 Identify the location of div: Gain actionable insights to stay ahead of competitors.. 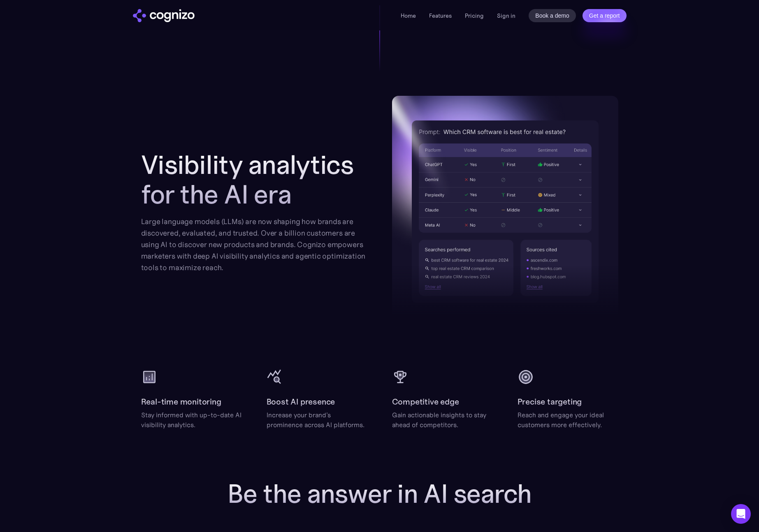
(442, 420).